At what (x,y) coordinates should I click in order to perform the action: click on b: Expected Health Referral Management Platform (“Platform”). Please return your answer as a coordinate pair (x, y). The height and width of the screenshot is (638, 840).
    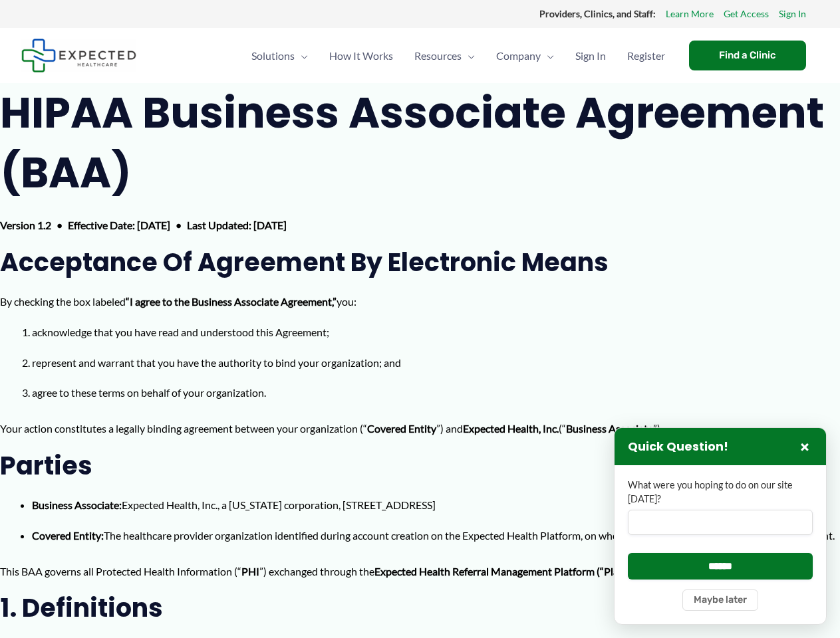
    Looking at the image, I should click on (513, 571).